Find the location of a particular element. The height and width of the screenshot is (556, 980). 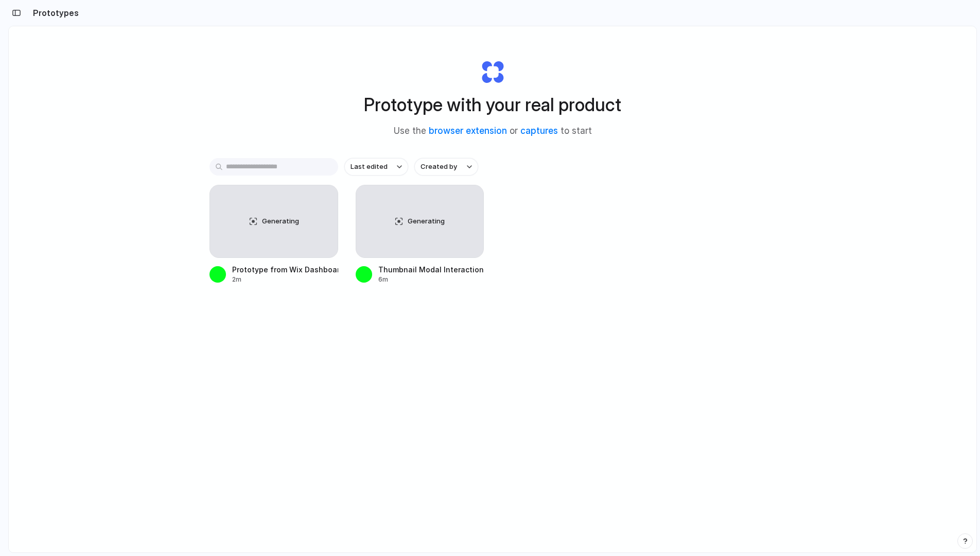

button: Created by is located at coordinates (446, 167).